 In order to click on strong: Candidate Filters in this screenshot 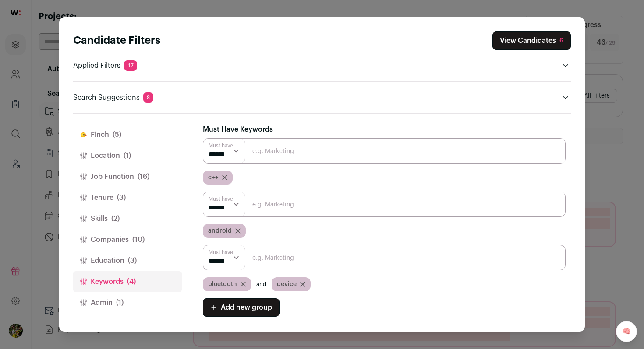, I will do `click(116, 41)`.